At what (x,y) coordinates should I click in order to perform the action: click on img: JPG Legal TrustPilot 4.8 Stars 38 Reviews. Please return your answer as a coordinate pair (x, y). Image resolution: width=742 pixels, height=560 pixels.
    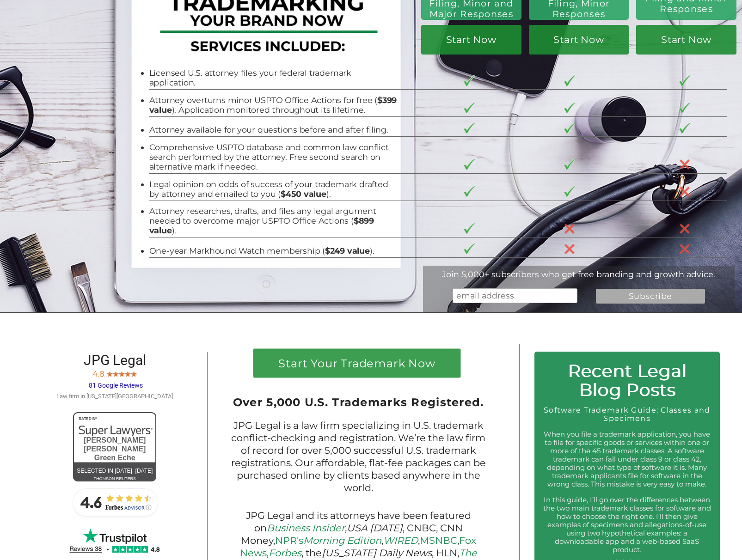
    Looking at the image, I should click on (115, 541).